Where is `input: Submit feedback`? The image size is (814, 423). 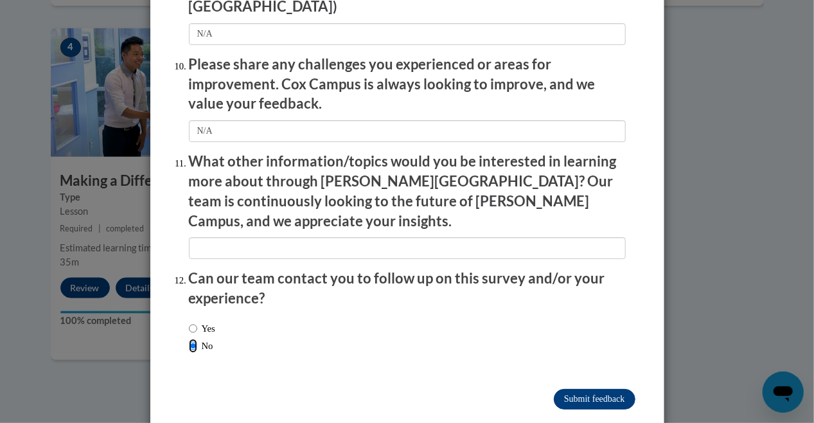
input: Submit feedback is located at coordinates (594, 399).